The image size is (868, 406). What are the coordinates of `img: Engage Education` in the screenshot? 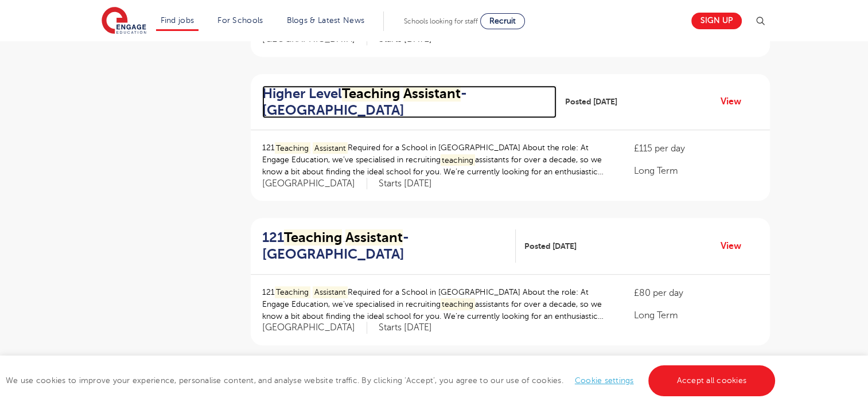 It's located at (124, 21).